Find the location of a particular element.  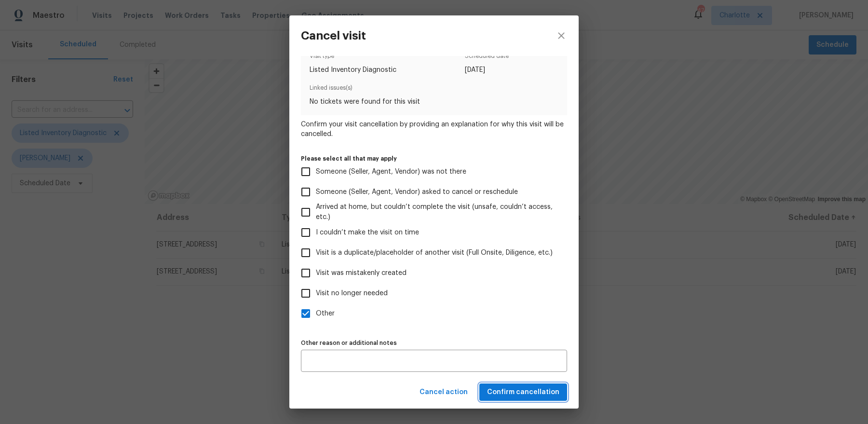

label: Other reason or additional notes is located at coordinates (434, 343).